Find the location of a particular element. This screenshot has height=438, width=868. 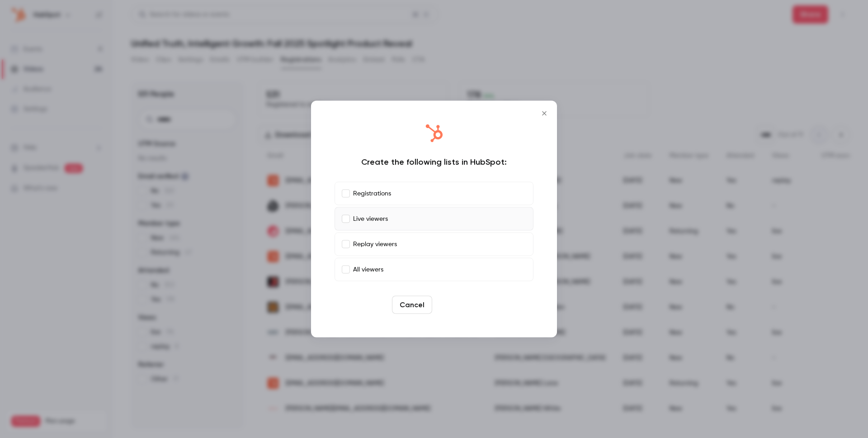

p: Replay viewers is located at coordinates (375, 244).